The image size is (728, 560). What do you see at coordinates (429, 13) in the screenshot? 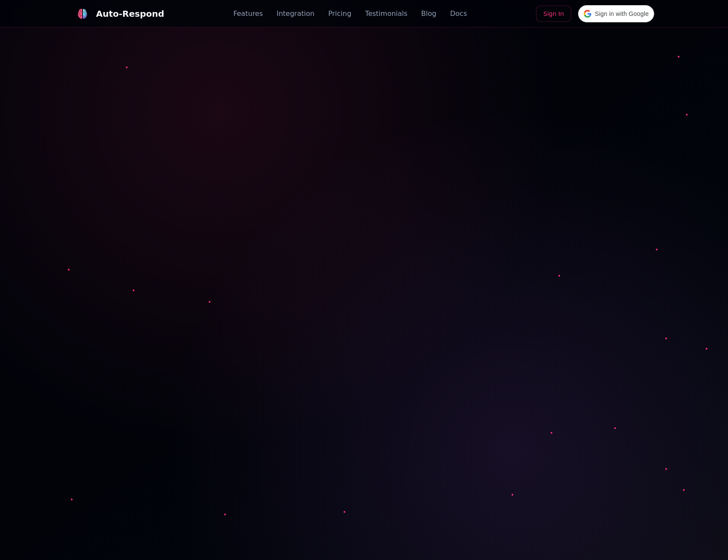
I see `a: Blog` at bounding box center [429, 13].